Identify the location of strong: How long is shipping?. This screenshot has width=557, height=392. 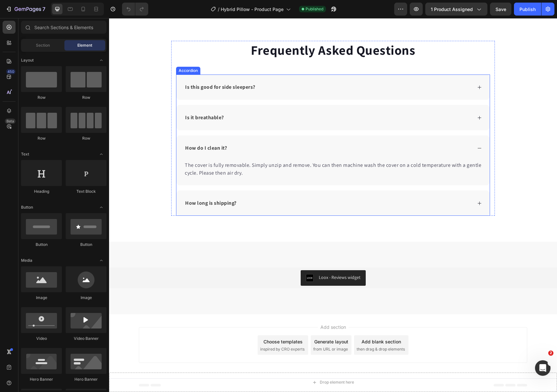
(101, 184).